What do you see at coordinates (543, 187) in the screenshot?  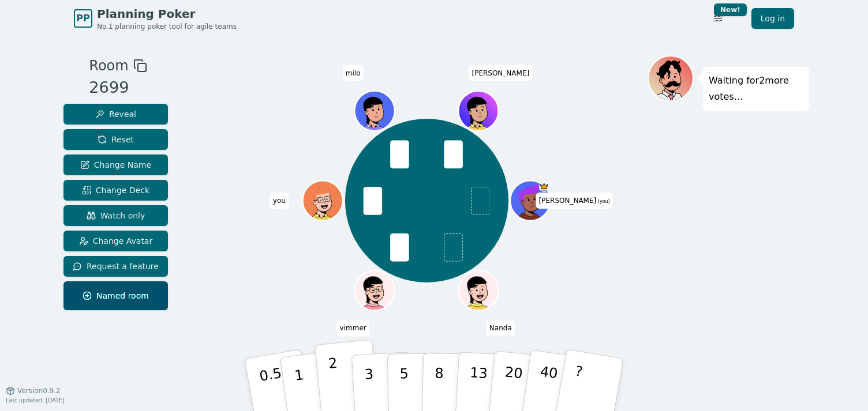 I see `span: bartholomew is the host` at bounding box center [543, 187].